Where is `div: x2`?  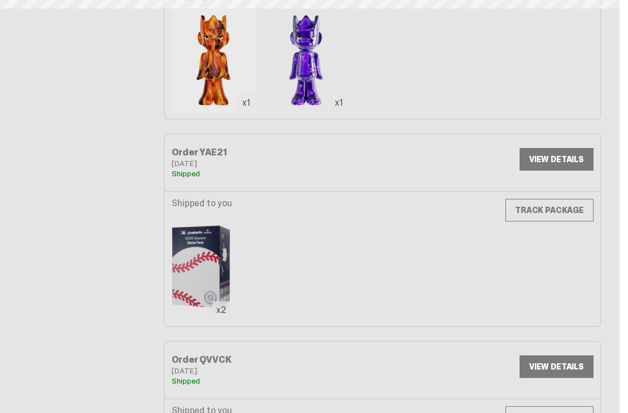 div: x2 is located at coordinates (221, 310).